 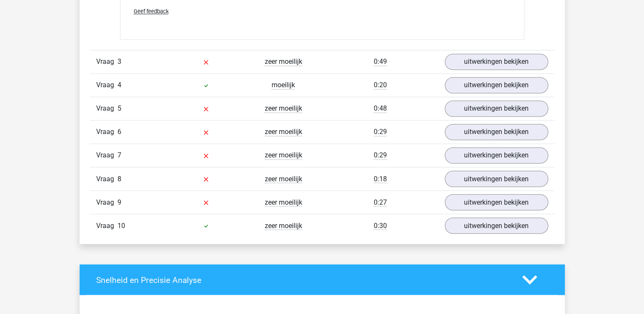 I want to click on span: 8, so click(x=119, y=179).